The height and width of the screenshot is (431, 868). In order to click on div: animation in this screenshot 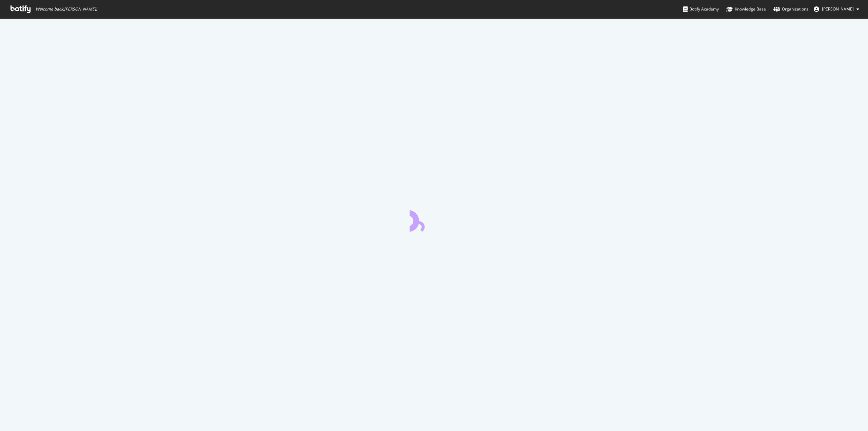, I will do `click(434, 219)`.